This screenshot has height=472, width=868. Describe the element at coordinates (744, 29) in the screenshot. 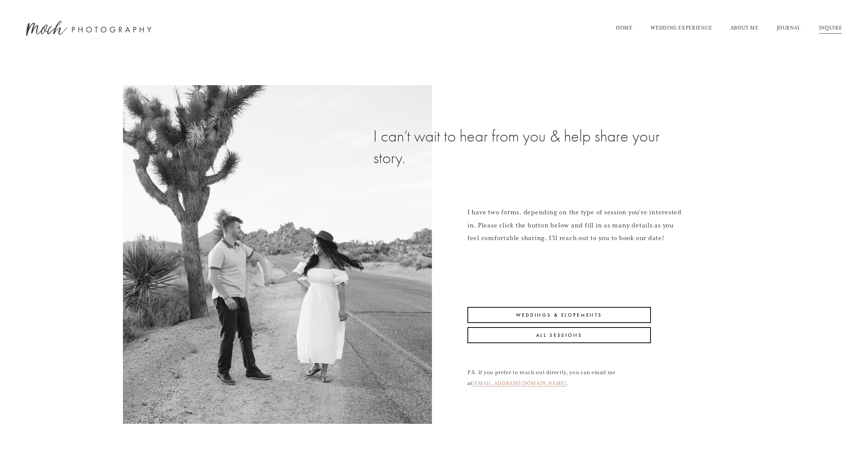

I see `a: ABOUT ME` at that location.